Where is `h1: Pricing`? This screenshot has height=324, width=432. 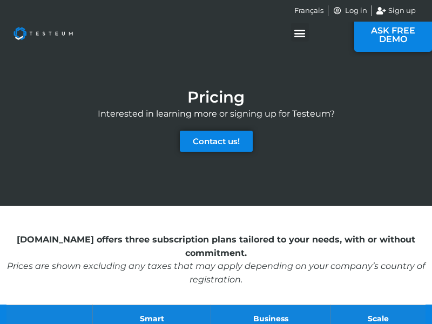 h1: Pricing is located at coordinates (216, 97).